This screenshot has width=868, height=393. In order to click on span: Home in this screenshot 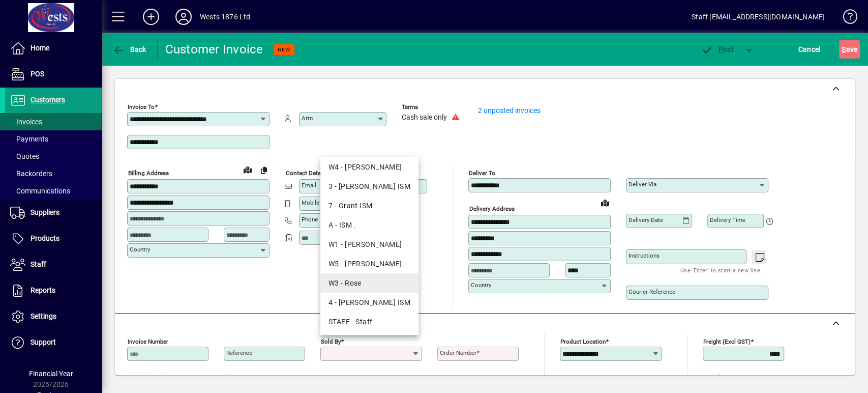, I will do `click(39, 48)`.